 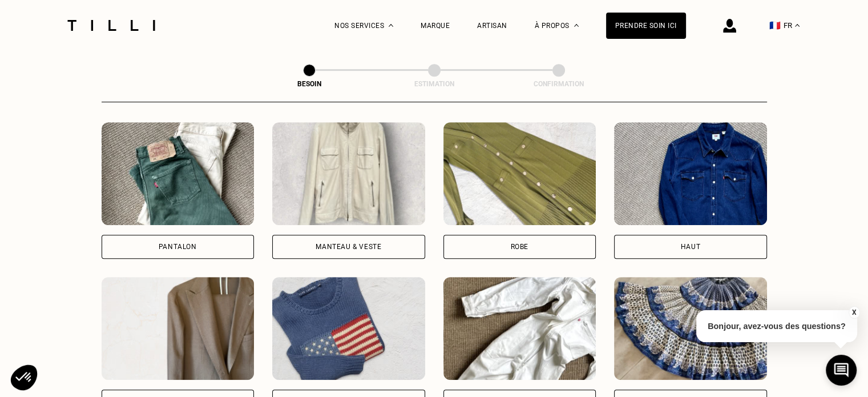 What do you see at coordinates (559, 84) in the screenshot?
I see `div: Confirmation` at bounding box center [559, 84].